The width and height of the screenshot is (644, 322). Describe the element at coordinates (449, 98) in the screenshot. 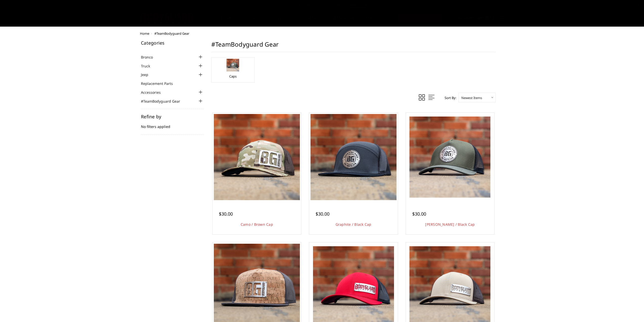

I see `label: Sort By:` at that location.